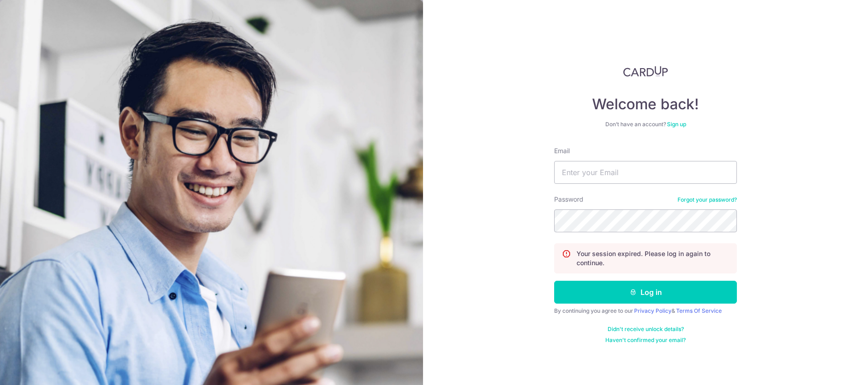  I want to click on p: Your session expired. Please log in again to continue., so click(653, 258).